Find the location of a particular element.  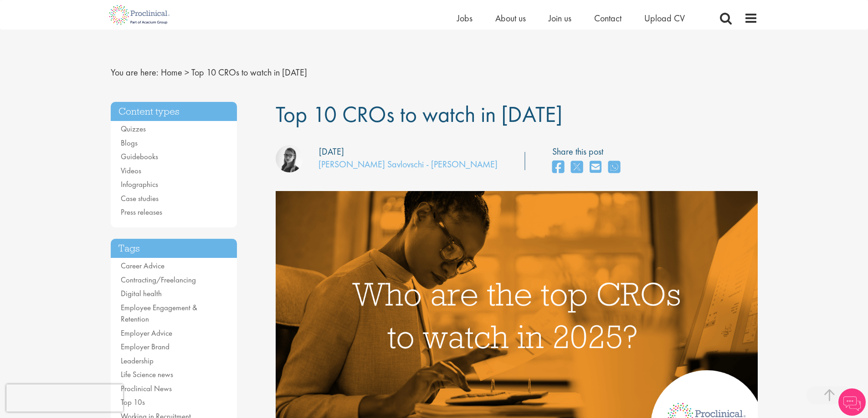

a: Leadership is located at coordinates (137, 361).